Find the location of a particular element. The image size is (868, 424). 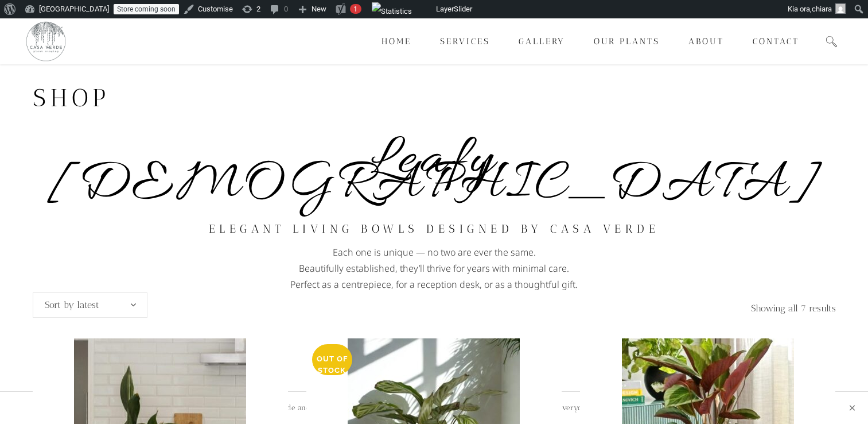

a: Contact is located at coordinates (776, 42).